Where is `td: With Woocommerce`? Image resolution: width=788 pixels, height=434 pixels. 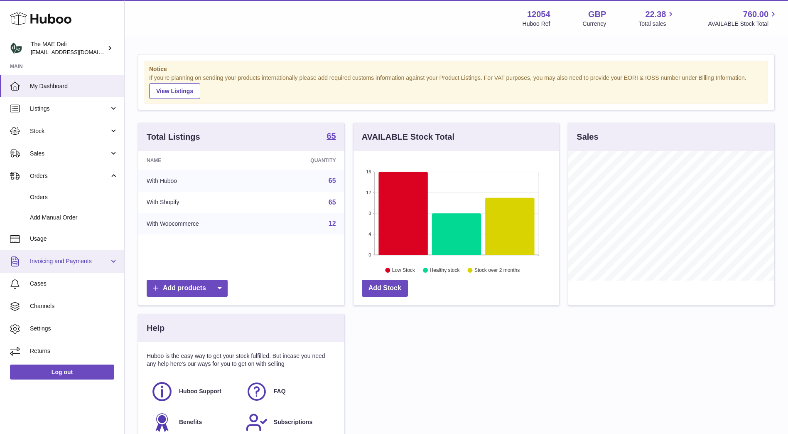 td: With Woocommerce is located at coordinates (202, 223).